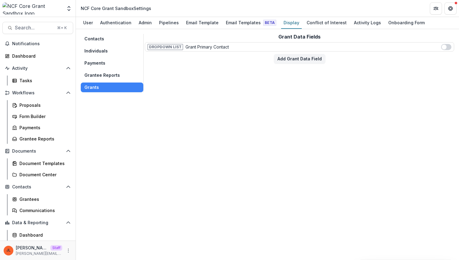 The width and height of the screenshot is (459, 260). Describe the element at coordinates (169, 22) in the screenshot. I see `div: Pipelines` at that location.